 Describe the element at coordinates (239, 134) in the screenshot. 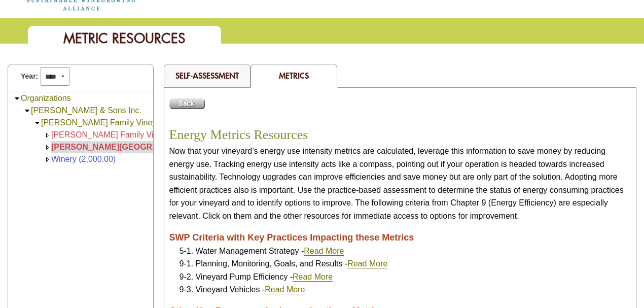

I see `span: Energy Metrics Resources` at that location.